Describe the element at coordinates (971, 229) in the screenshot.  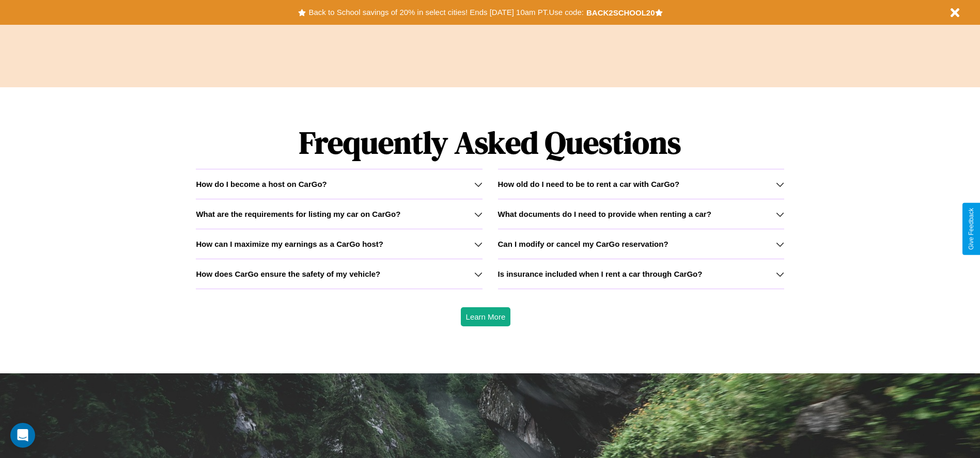
I see `div: Give Feedback` at that location.